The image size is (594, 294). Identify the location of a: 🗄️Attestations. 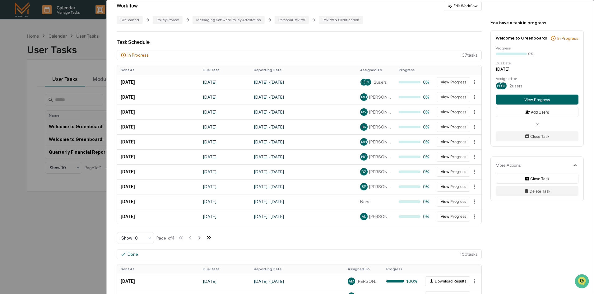
(61, 81).